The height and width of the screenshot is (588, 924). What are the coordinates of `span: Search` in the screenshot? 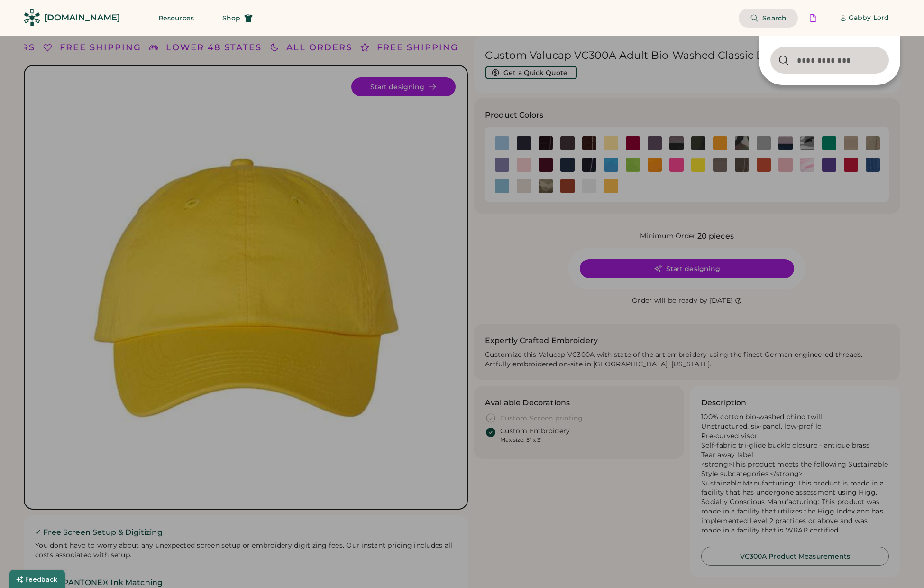 It's located at (774, 18).